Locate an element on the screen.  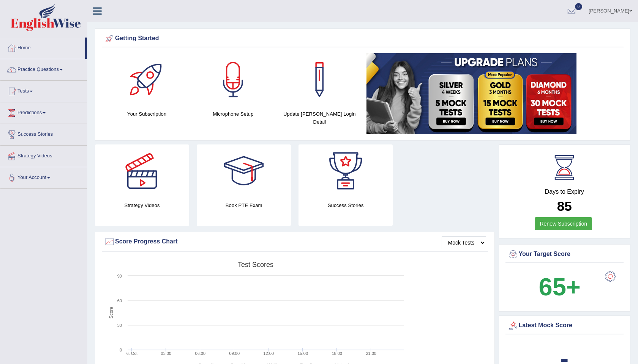
div: Getting Started is located at coordinates (362, 39).